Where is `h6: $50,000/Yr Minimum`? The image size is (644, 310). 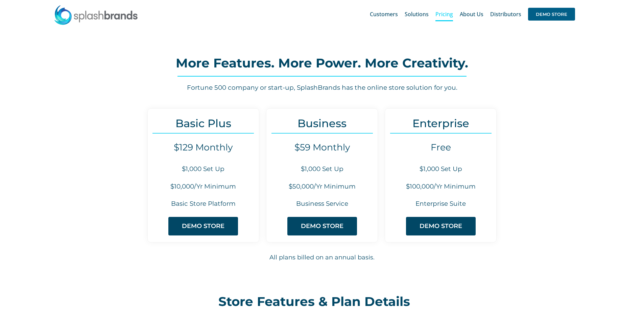 h6: $50,000/Yr Minimum is located at coordinates (322, 186).